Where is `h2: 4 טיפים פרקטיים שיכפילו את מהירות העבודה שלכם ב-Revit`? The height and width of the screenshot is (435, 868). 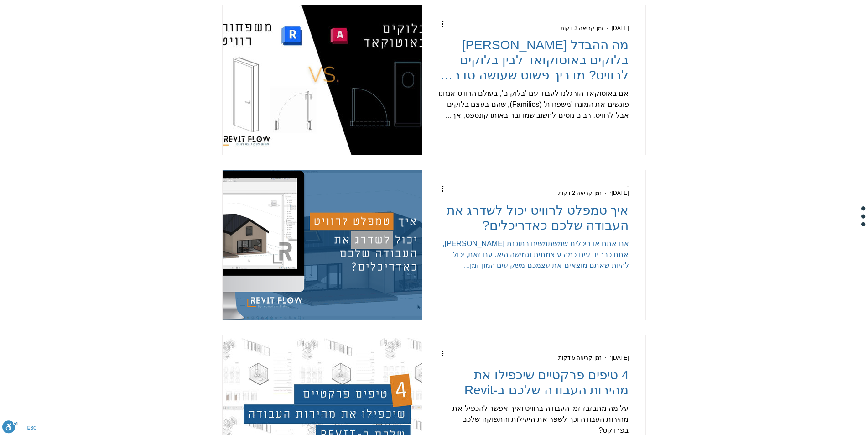
h2: 4 טיפים פרקטיים שיכפילו את מהירות העבודה שלכם ב-Revit is located at coordinates (534, 383).